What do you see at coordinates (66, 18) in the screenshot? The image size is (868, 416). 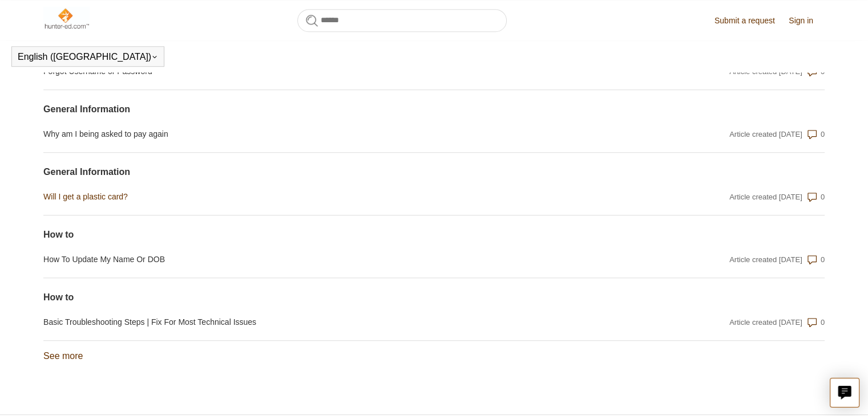 I see `img: Hunter-Ed Help Center home page` at bounding box center [66, 18].